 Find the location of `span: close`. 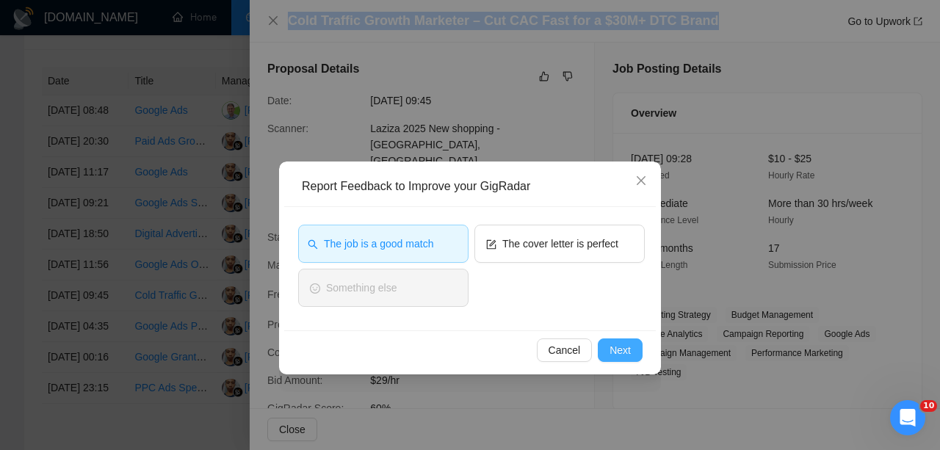

span: close is located at coordinates (641, 181).